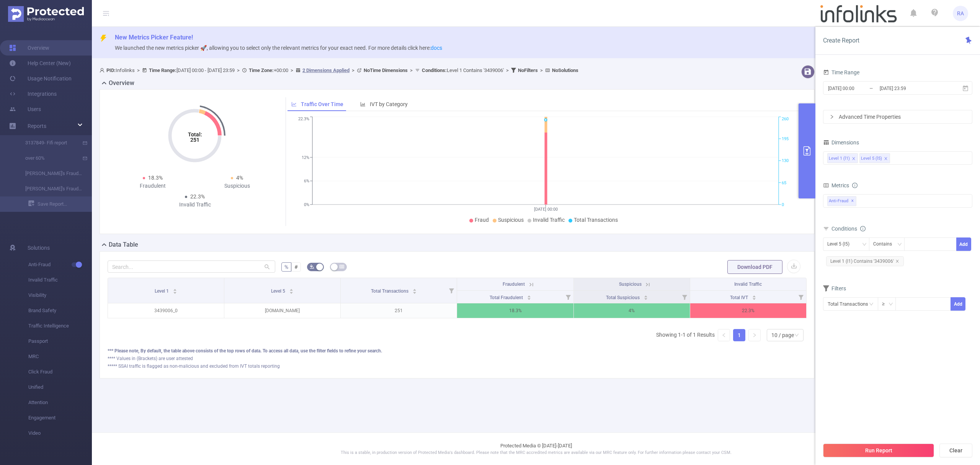  I want to click on i: icon: left, so click(725, 335).